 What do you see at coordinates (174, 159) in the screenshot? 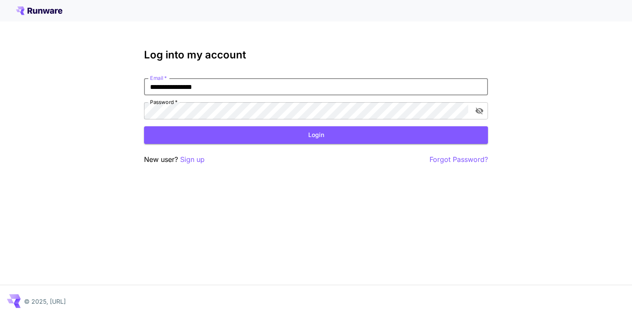
I see `p: New user?` at bounding box center [174, 159].